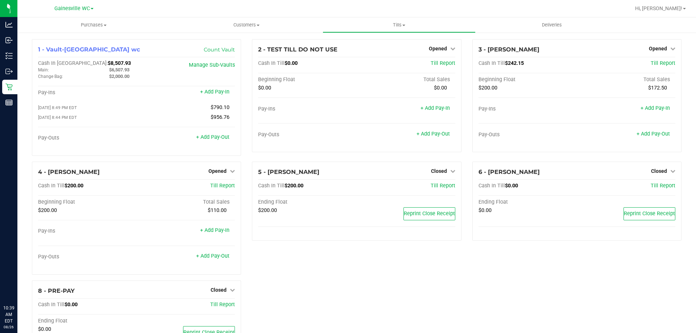 This screenshot has height=333, width=696. I want to click on a: Tills, so click(399, 25).